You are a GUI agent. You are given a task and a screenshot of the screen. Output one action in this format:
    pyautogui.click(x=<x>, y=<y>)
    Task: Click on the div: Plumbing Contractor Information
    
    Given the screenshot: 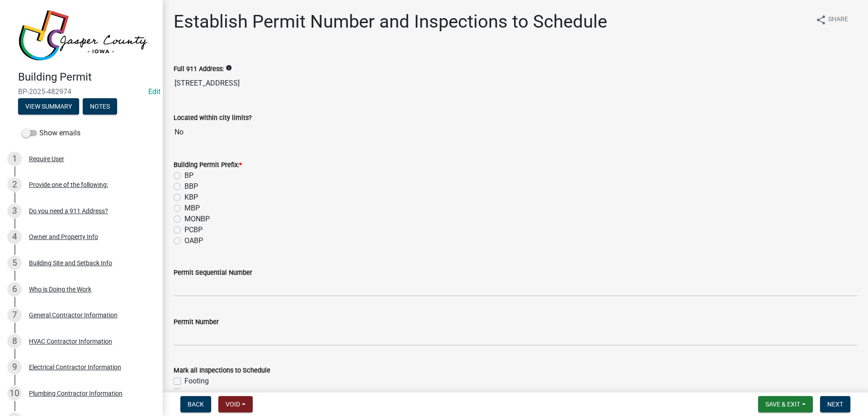 What is the action you would take?
    pyautogui.click(x=75, y=393)
    